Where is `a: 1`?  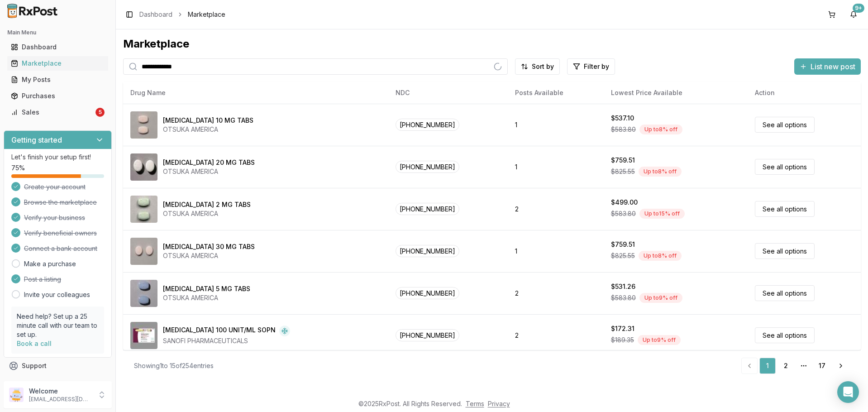
a: 1 is located at coordinates (768, 366).